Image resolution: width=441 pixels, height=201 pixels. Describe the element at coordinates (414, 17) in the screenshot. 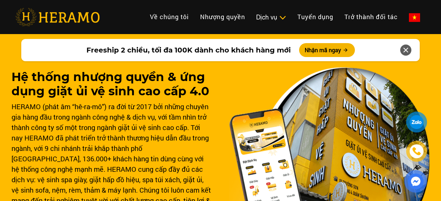

I see `img: vn-flag.png` at that location.